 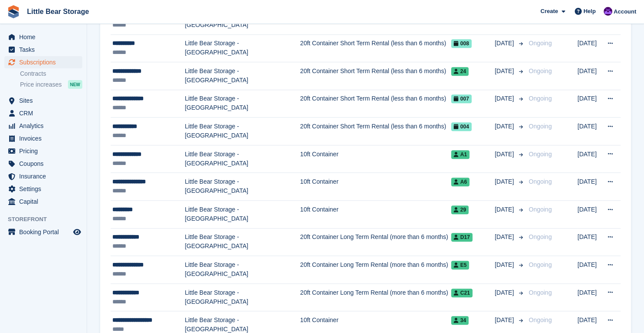 I want to click on a: Contracts, so click(x=51, y=74).